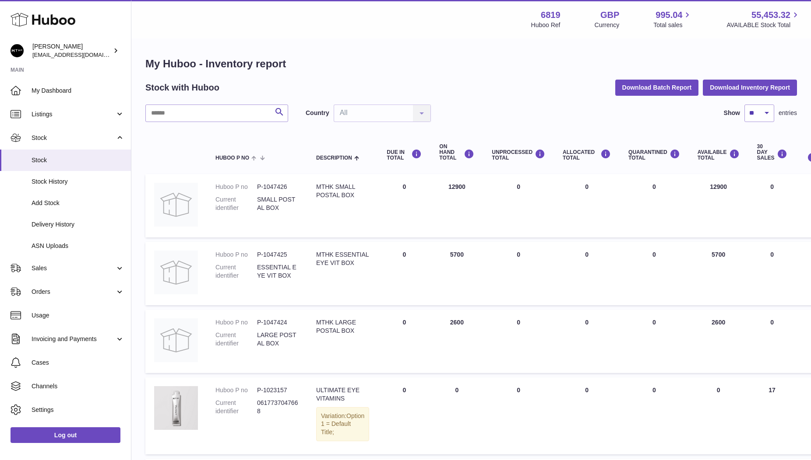  What do you see at coordinates (731, 113) in the screenshot?
I see `label: Show` at bounding box center [731, 113].